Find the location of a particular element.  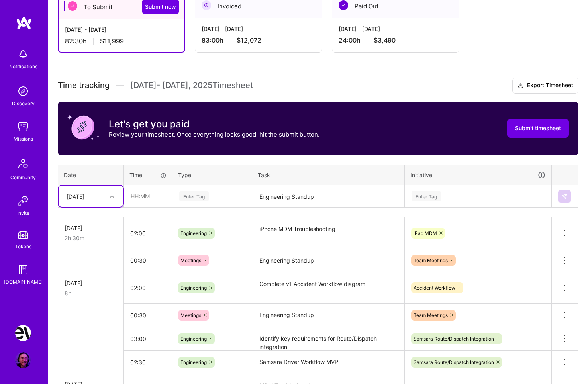

span: $12,072 is located at coordinates (249, 40).